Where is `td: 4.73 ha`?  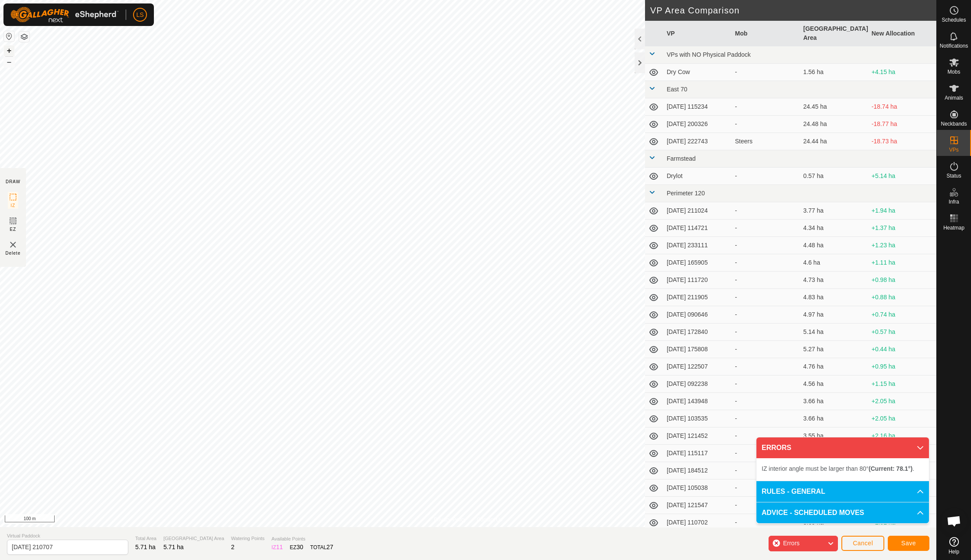
td: 4.73 ha is located at coordinates (834, 280).